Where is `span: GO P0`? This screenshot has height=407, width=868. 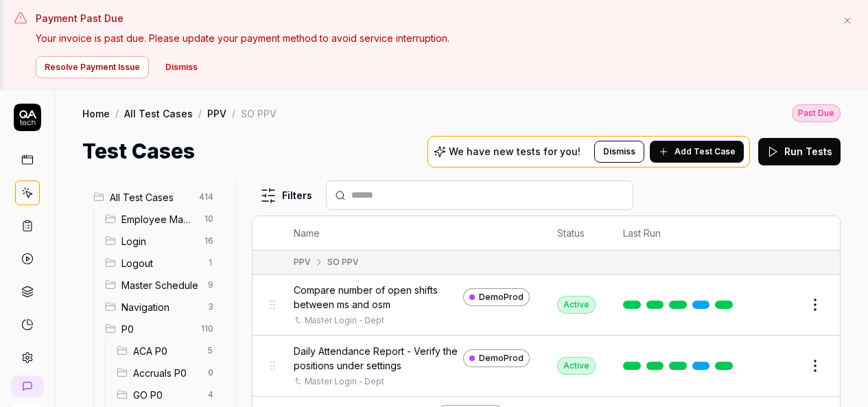 span: GO P0 is located at coordinates (166, 395).